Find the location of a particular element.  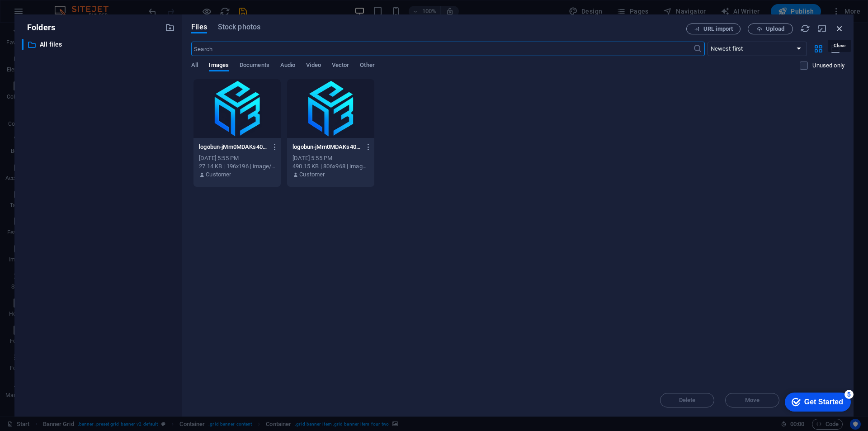

span: Documents is located at coordinates (255, 66).